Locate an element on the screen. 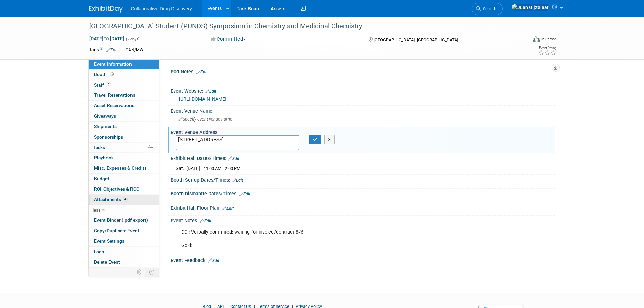 The image size is (644, 308). span: Collaborative Drug Discovery is located at coordinates (161, 9).